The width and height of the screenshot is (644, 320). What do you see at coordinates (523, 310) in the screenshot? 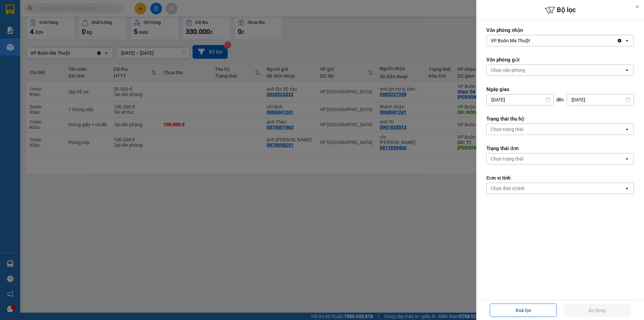
I see `button: Xoá lọc` at bounding box center [523, 310].